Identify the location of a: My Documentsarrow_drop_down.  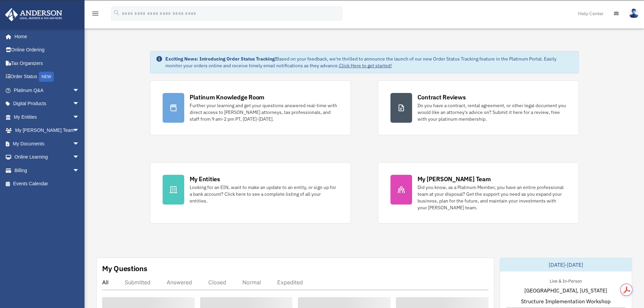
(47, 144).